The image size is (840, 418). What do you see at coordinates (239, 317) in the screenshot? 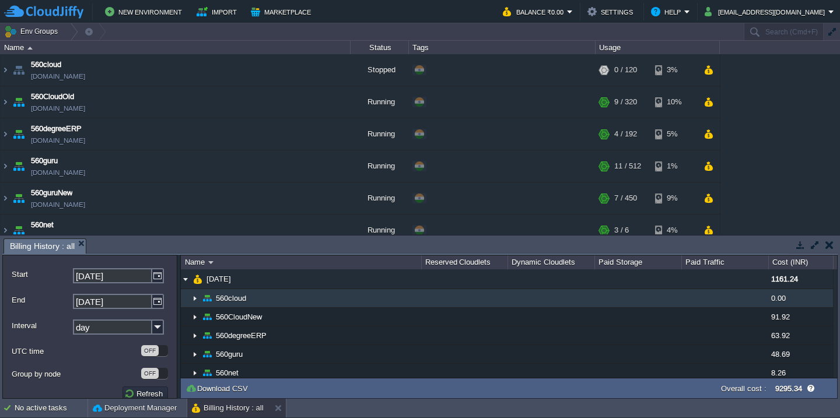
I see `a: 560CloudNew` at bounding box center [239, 317].